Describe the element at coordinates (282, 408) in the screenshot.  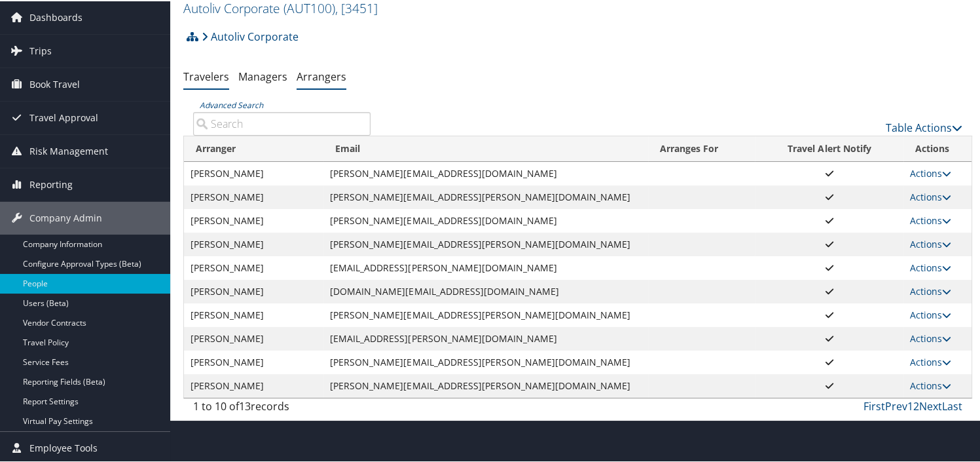
I see `div: 1 to 10 of records` at that location.